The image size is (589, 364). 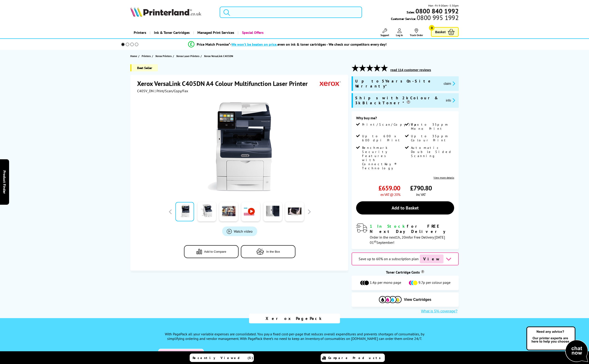 I want to click on a: Printerland Logo, so click(x=172, y=13).